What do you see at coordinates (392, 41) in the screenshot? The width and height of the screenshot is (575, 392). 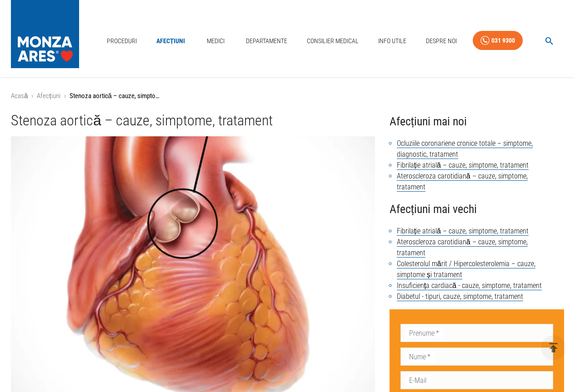 I see `a: Info Utile` at bounding box center [392, 41].